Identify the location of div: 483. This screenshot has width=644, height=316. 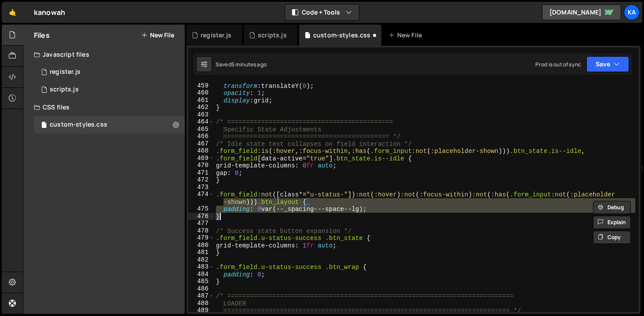
(201, 266).